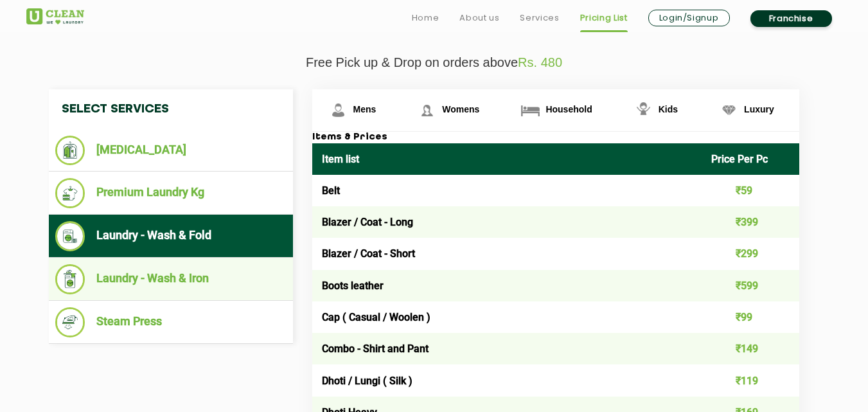  What do you see at coordinates (540, 63) in the screenshot?
I see `span: Rs. 480` at bounding box center [540, 63].